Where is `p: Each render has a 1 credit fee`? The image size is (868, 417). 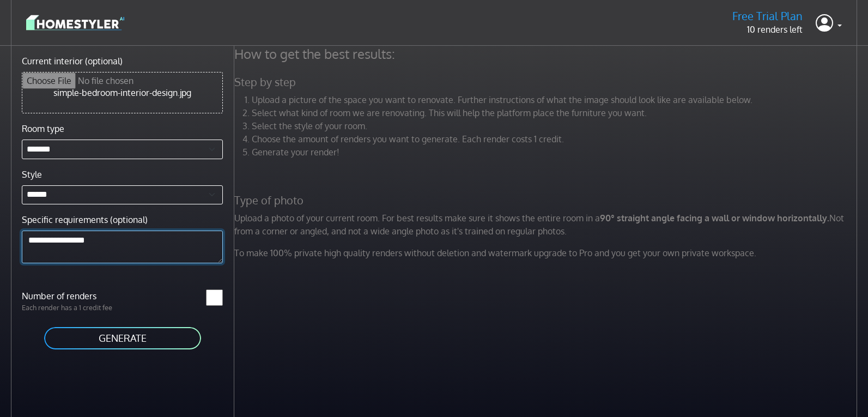
p: Each render has a 1 credit fee is located at coordinates (69, 307).